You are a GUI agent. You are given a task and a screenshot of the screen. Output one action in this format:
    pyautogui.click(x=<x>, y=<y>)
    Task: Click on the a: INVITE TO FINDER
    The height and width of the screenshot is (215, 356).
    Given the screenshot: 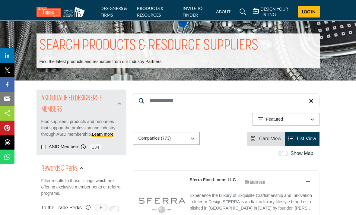 What is the action you would take?
    pyautogui.click(x=192, y=11)
    